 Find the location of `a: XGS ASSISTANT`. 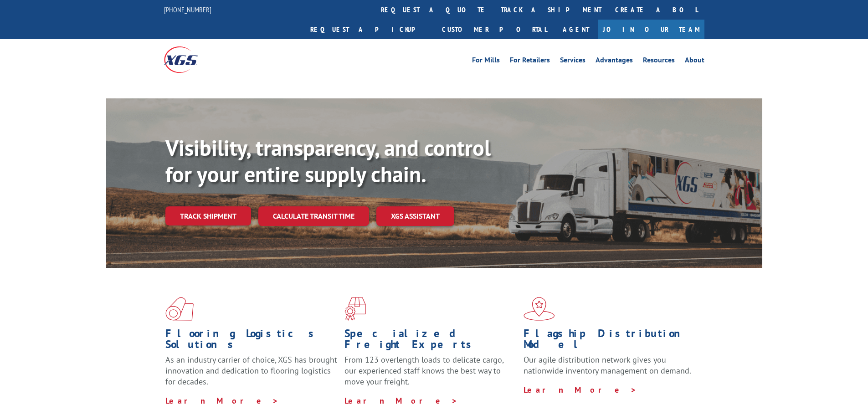

a: XGS ASSISTANT is located at coordinates (415, 216).